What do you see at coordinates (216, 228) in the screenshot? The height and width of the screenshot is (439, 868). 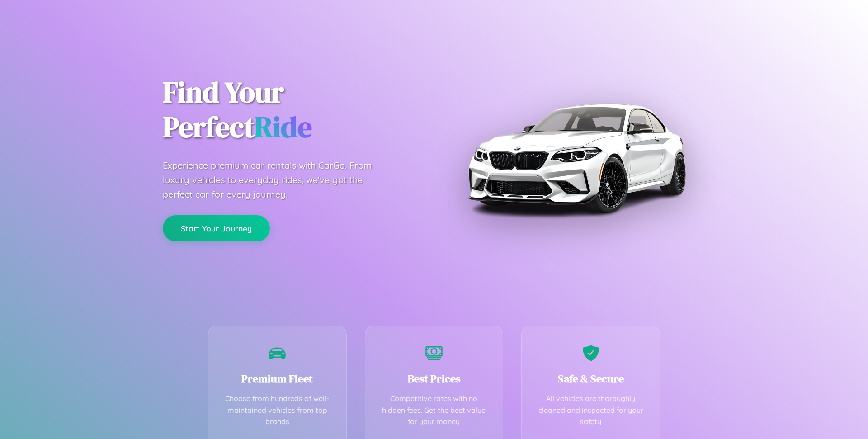 I see `button: Start Your Journey` at bounding box center [216, 228].